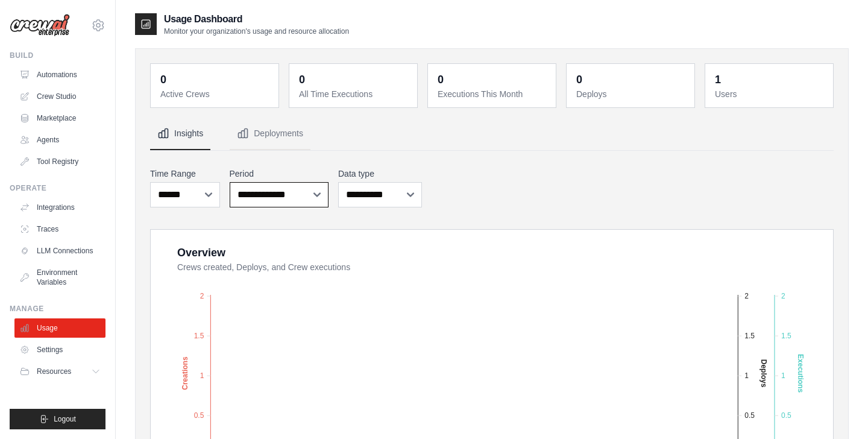  Describe the element at coordinates (180, 134) in the screenshot. I see `button: Insights` at that location.